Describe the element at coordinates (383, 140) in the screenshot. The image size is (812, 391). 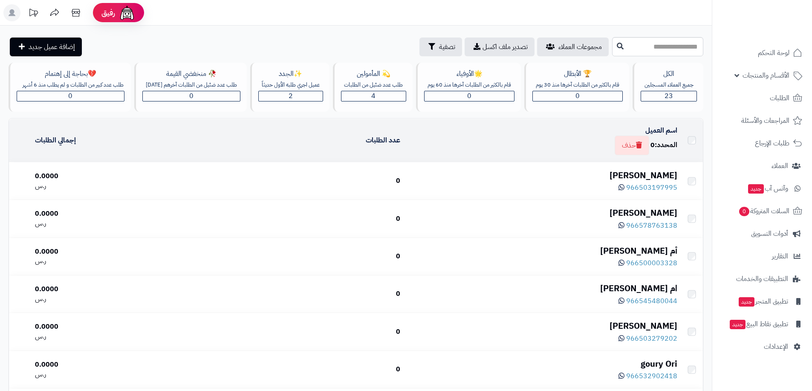
I see `a: عدد الطلبات` at that location.